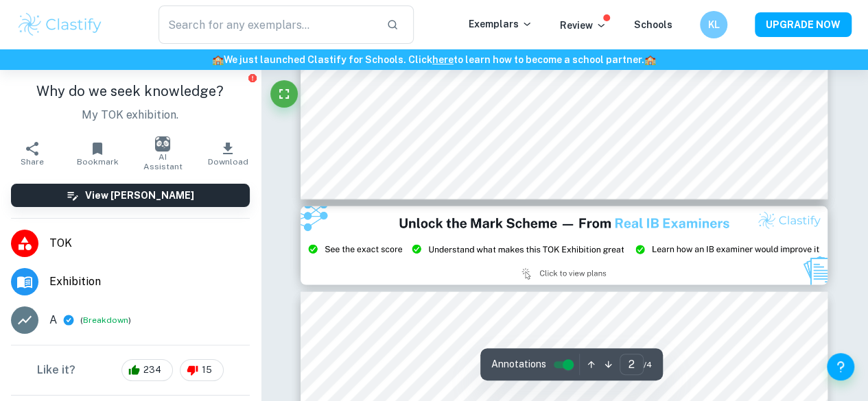 This screenshot has width=868, height=401. What do you see at coordinates (152, 370) in the screenshot?
I see `span: 234` at bounding box center [152, 370].